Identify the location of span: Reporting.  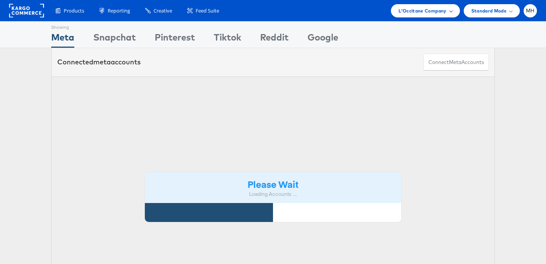
(119, 11).